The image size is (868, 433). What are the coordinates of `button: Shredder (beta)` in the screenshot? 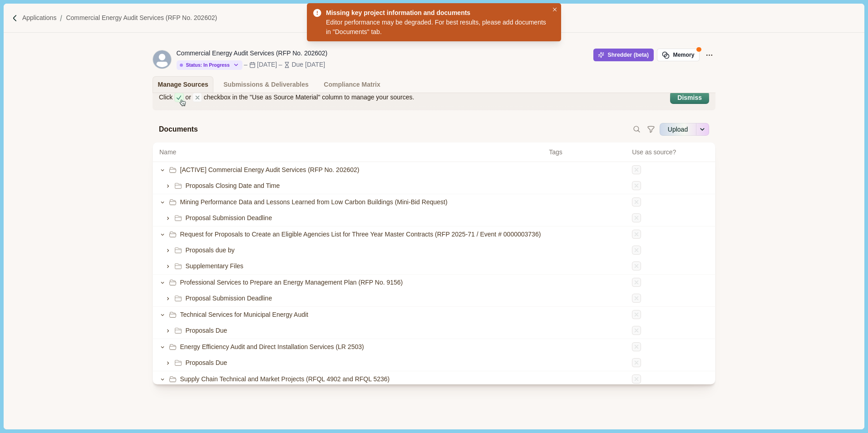 It's located at (624, 55).